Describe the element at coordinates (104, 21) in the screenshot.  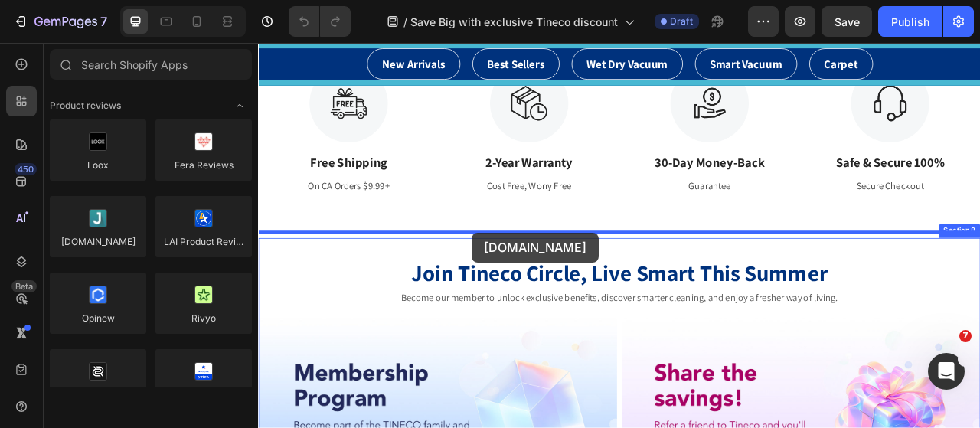
I see `p: 7` at that location.